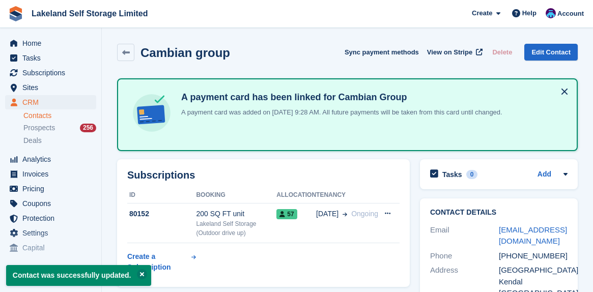  I want to click on div: 0, so click(472, 174).